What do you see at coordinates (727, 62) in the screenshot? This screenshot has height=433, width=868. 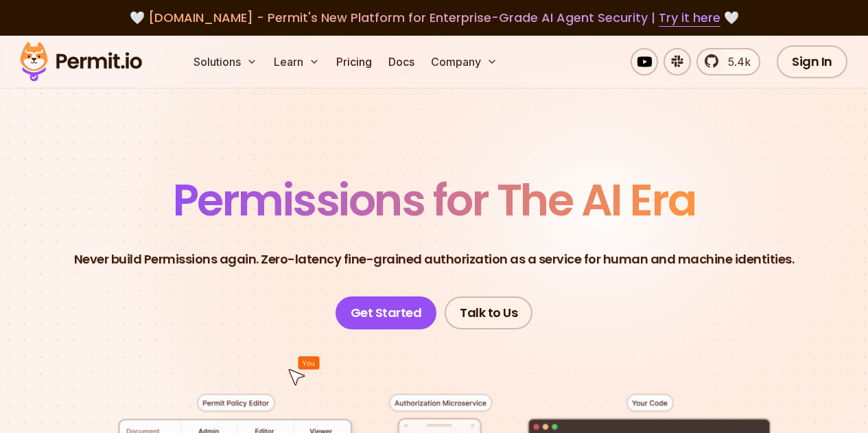 I see `a: 5.4k` at bounding box center [727, 62].